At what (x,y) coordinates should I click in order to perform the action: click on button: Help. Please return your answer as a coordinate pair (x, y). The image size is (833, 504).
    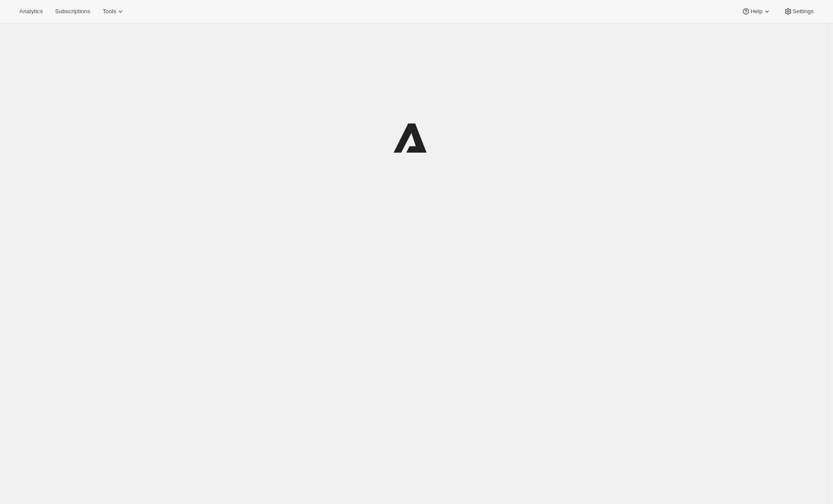
    Looking at the image, I should click on (756, 11).